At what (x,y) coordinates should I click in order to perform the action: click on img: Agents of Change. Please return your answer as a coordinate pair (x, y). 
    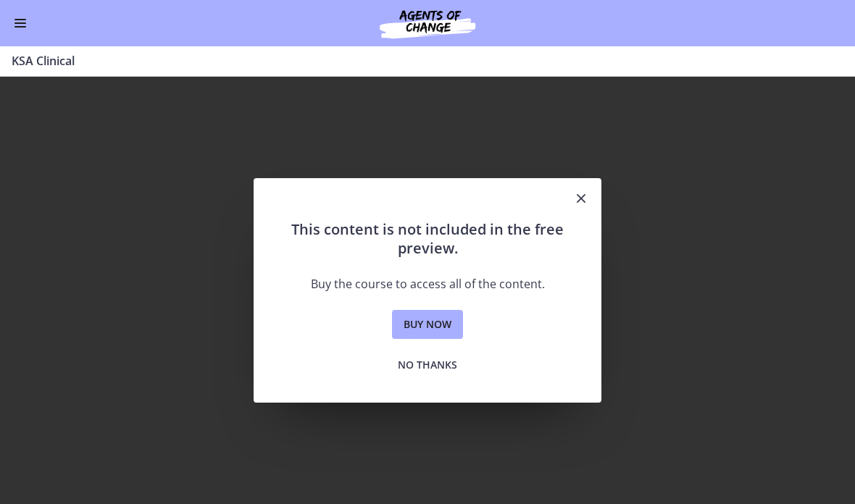
    Looking at the image, I should click on (428, 23).